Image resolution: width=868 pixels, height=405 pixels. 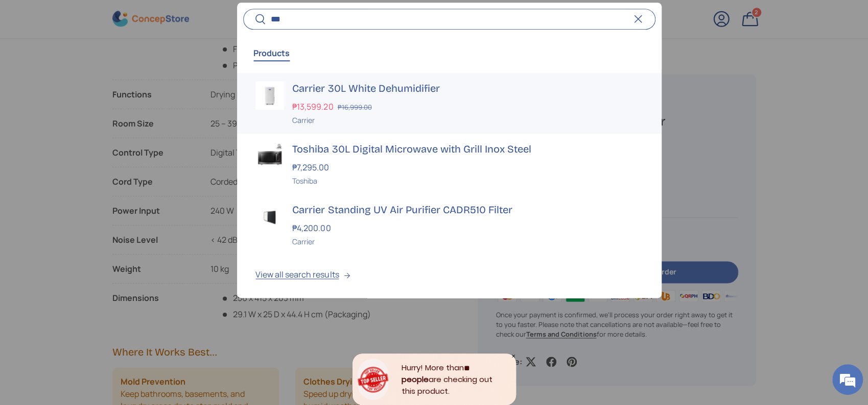 I want to click on div: Close, so click(x=514, y=356).